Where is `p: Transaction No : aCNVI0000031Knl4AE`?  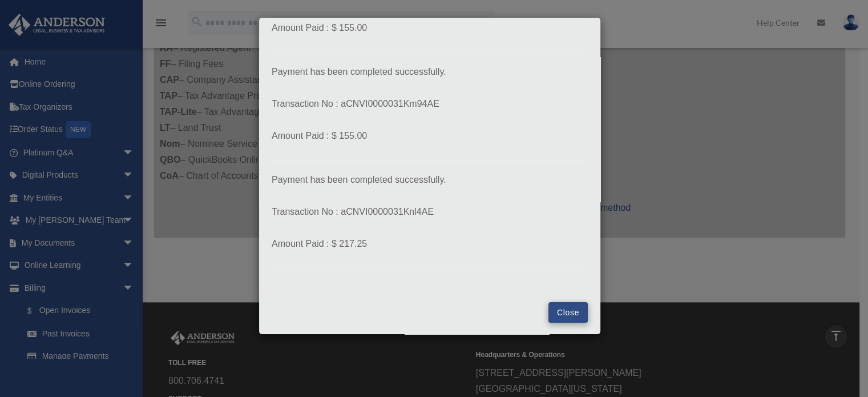 p: Transaction No : aCNVI0000031Knl4AE is located at coordinates (430, 212).